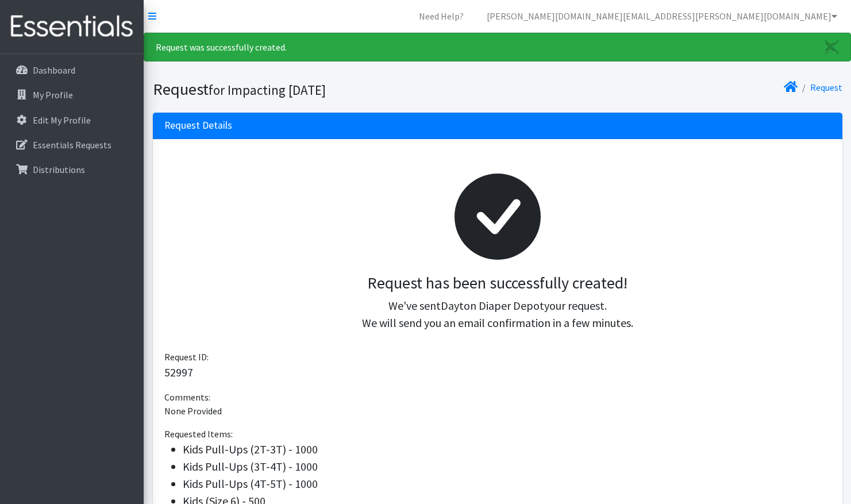 Image resolution: width=851 pixels, height=504 pixels. What do you see at coordinates (193, 411) in the screenshot?
I see `span: None Provided` at bounding box center [193, 411].